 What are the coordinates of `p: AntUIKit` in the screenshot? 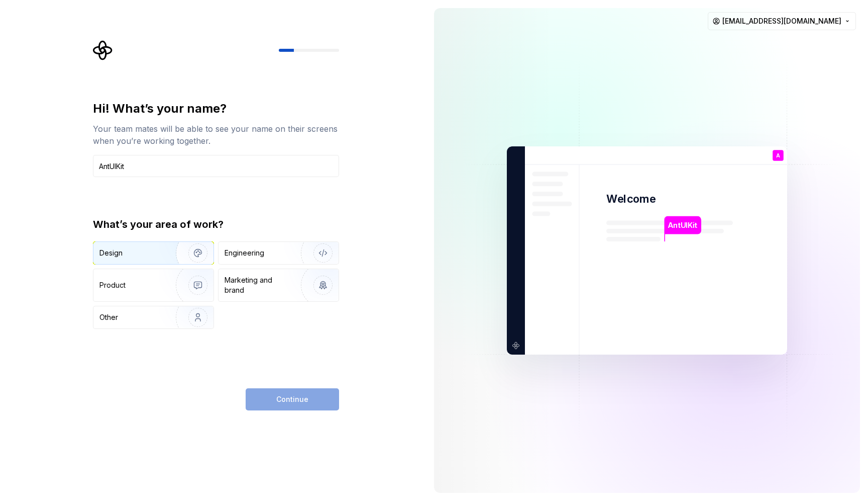 It's located at (682, 225).